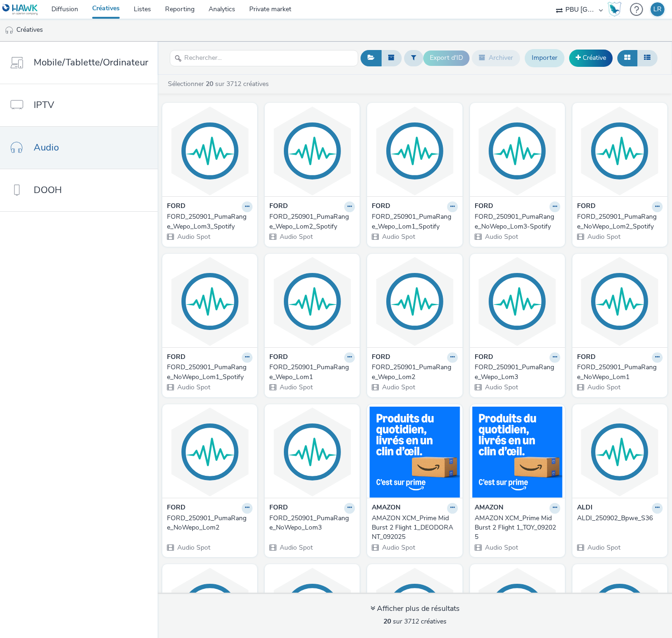  What do you see at coordinates (207, 221) in the screenshot?
I see `div: FORD_250901_PumaRange_Wepo_Lom3_Spotify` at bounding box center [207, 221].